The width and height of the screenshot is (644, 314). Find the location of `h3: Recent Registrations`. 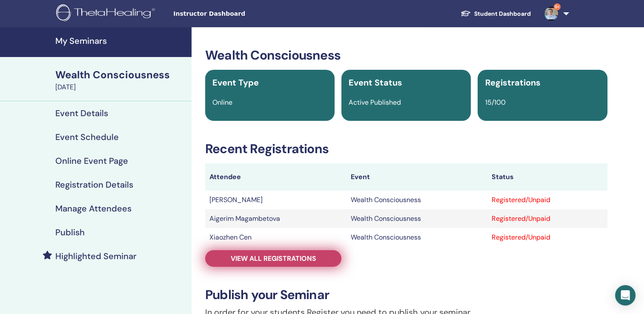

h3: Recent Registrations is located at coordinates (406, 149).